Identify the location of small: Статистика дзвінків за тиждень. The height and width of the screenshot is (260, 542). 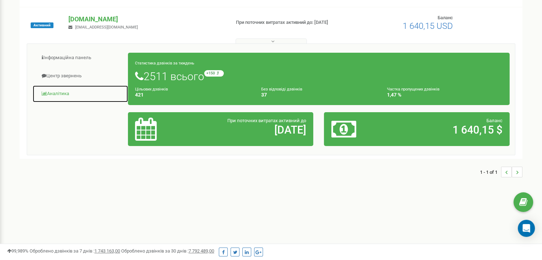
(165, 63).